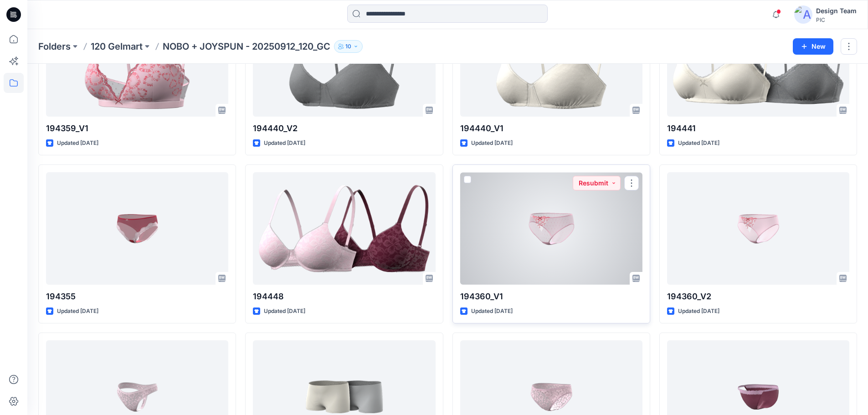 The height and width of the screenshot is (415, 868). What do you see at coordinates (117, 47) in the screenshot?
I see `a: 120 Gelmart` at bounding box center [117, 47].